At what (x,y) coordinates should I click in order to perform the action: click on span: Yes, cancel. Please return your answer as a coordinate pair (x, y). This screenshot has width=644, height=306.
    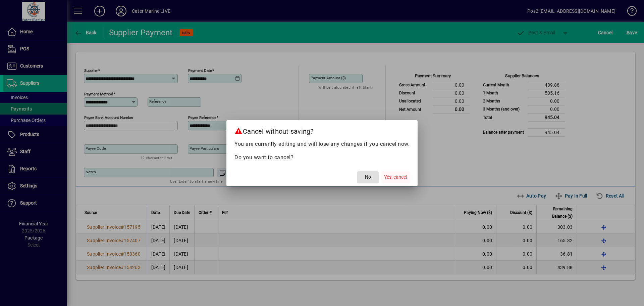
    Looking at the image, I should click on (396, 177).